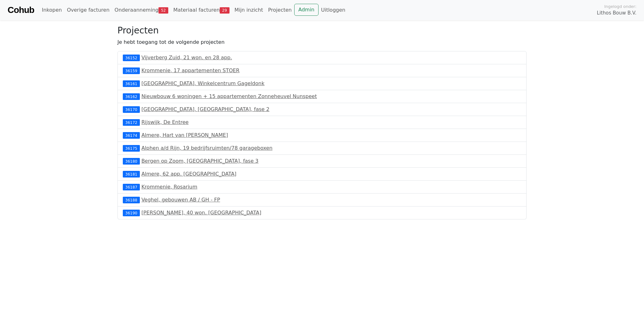  What do you see at coordinates (306, 10) in the screenshot?
I see `a: Admin` at bounding box center [306, 10].